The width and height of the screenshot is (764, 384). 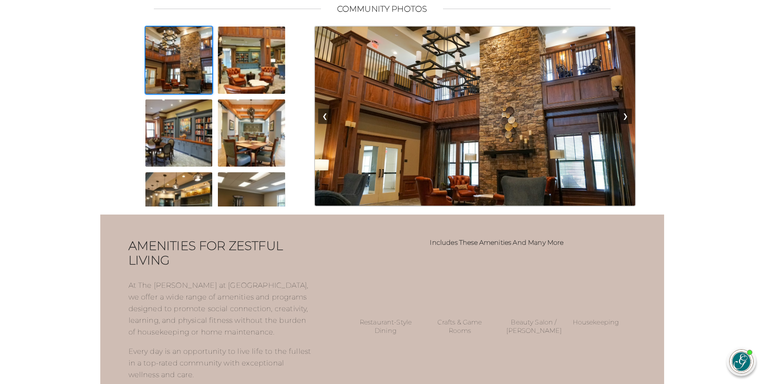 I want to click on p: Every day is an opportunity to live life to the fullest in a top-rated community with exceptional..., so click(x=221, y=363).